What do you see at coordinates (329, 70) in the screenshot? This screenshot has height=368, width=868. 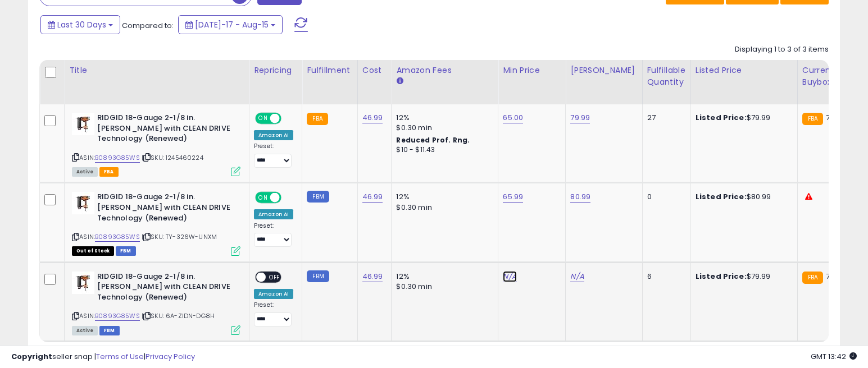 I see `div: Fulfillment` at bounding box center [329, 70].